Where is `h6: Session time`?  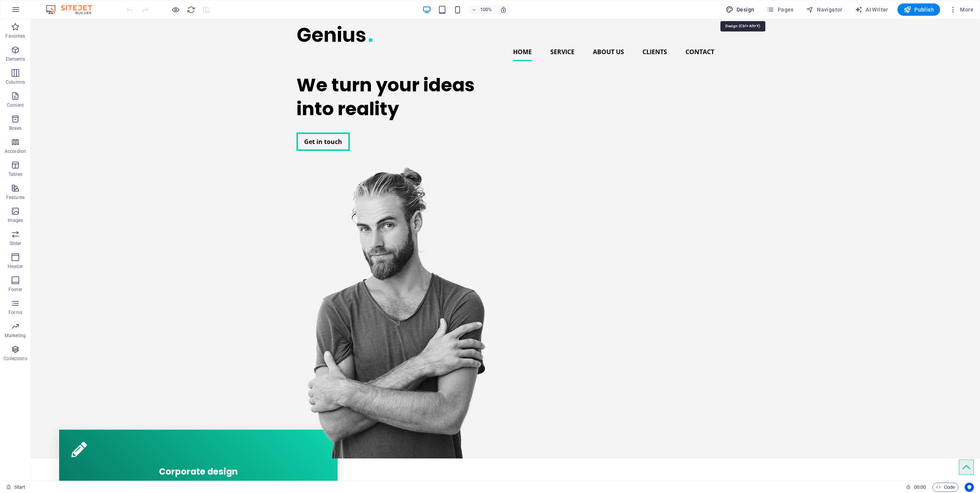
h6: Session time is located at coordinates (916, 487).